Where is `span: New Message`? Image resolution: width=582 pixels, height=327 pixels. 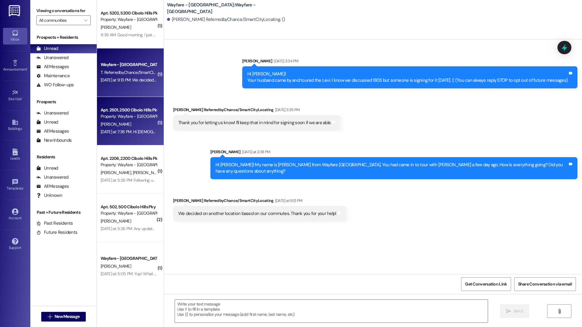 span: New Message is located at coordinates (67, 317).